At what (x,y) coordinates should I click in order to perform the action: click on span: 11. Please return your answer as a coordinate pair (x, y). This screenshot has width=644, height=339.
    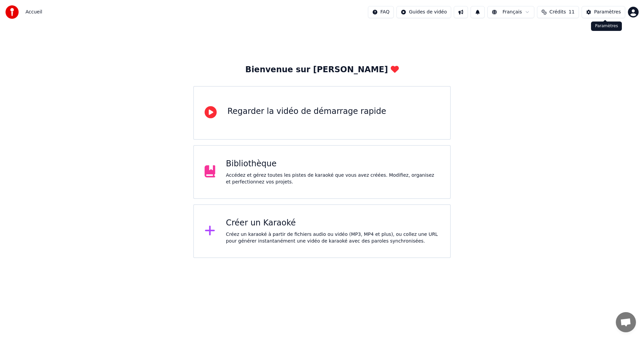
    Looking at the image, I should click on (571, 12).